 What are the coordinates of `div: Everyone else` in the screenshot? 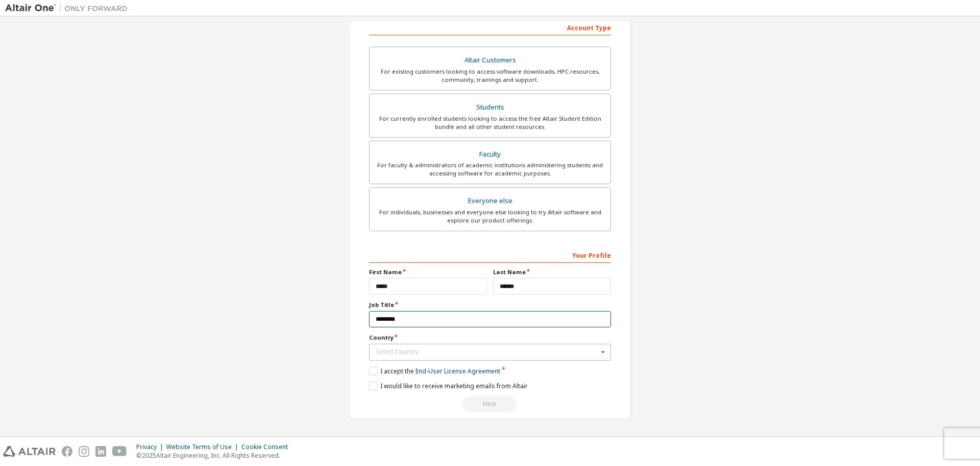 It's located at (490, 201).